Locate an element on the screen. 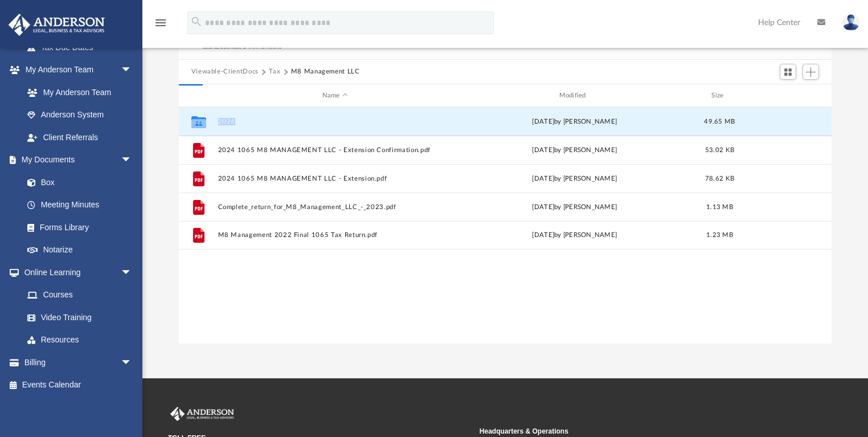 The height and width of the screenshot is (437, 868). button: Viewable-ClientDocs is located at coordinates (225, 72).